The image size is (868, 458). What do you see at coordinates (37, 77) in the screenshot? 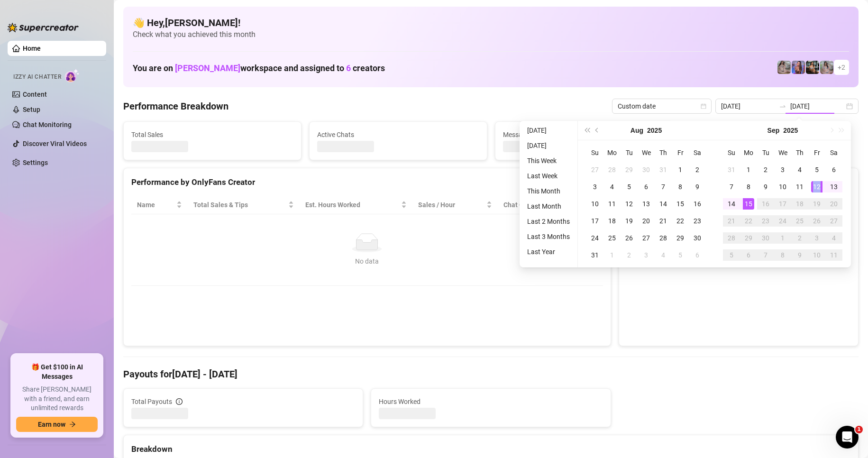
I see `span: Izzy AI Chatter` at bounding box center [37, 77].